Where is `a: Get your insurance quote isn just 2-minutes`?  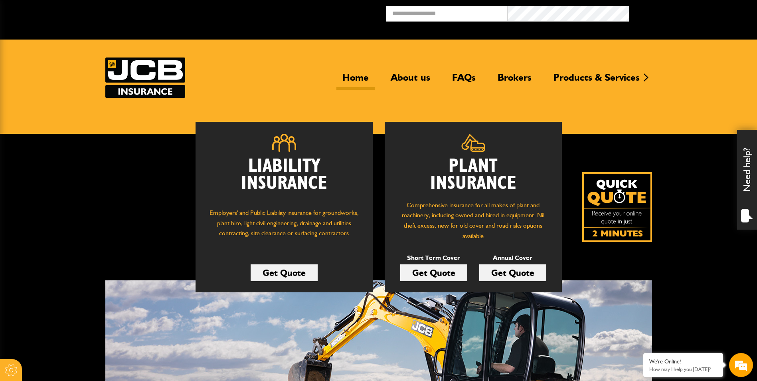
a: Get your insurance quote isn just 2-minutes is located at coordinates (617, 207).